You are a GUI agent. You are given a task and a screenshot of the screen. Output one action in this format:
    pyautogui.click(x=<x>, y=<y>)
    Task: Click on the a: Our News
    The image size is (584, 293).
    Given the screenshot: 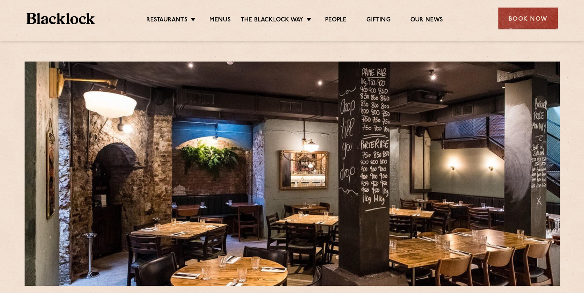 What is the action you would take?
    pyautogui.click(x=427, y=21)
    